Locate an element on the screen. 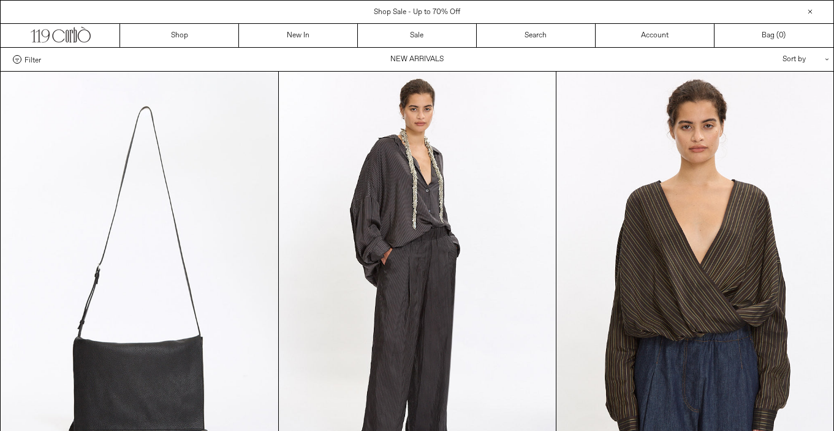 The height and width of the screenshot is (431, 834). div: Sort by is located at coordinates (766, 59).